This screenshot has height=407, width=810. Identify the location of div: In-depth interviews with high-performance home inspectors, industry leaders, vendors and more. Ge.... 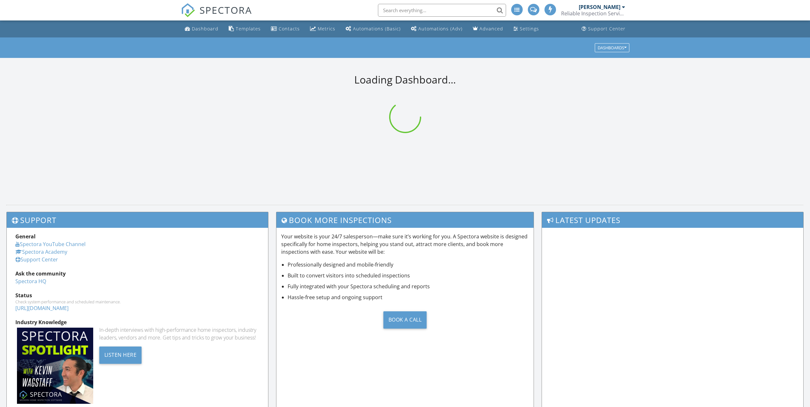
(179, 334).